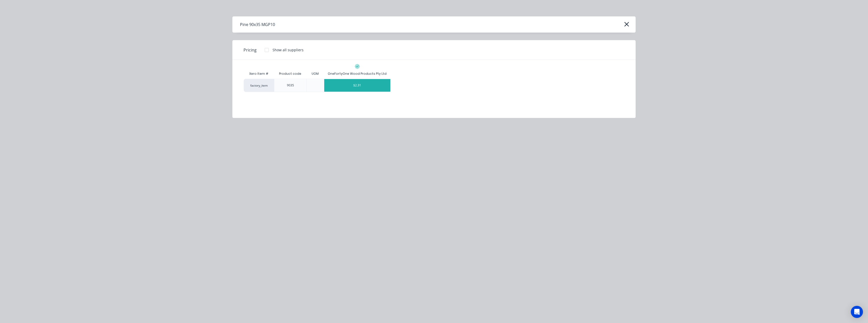  I want to click on span: Pricing, so click(250, 50).